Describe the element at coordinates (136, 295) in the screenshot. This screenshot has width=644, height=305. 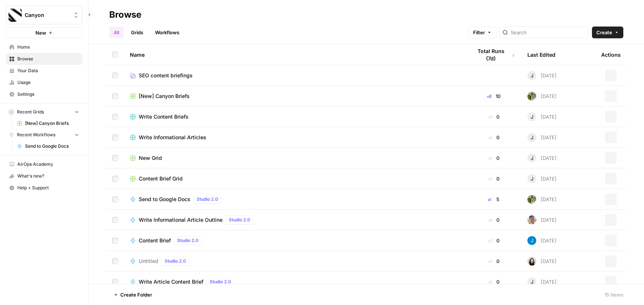
I see `span: Create Folder` at that location.